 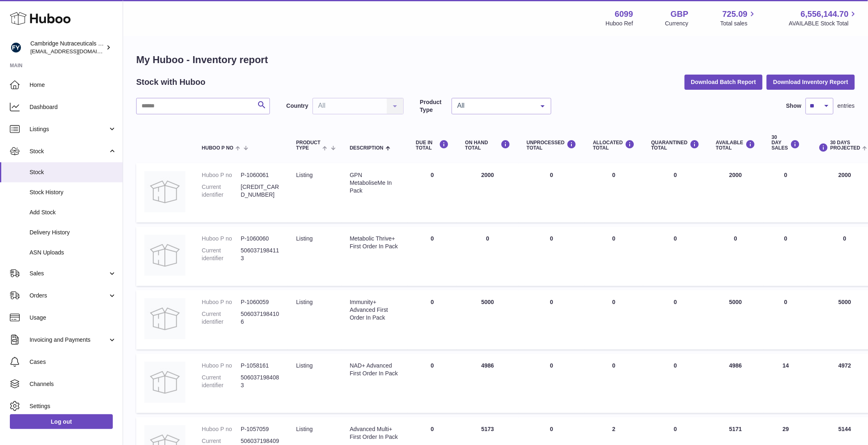 I want to click on a: Log out, so click(x=61, y=422).